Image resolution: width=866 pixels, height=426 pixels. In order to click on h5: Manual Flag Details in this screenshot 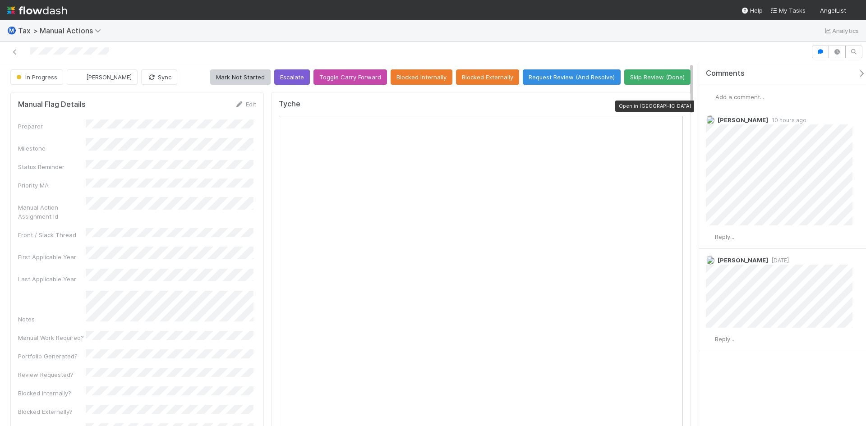, I will do `click(52, 105)`.